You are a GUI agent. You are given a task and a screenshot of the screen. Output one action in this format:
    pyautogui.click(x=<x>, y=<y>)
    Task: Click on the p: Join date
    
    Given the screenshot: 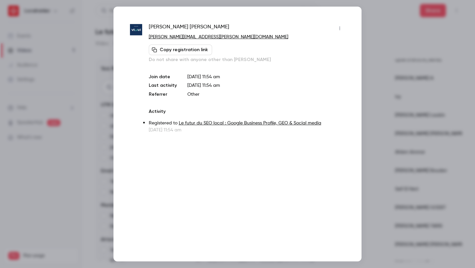 What is the action you would take?
    pyautogui.click(x=162, y=77)
    